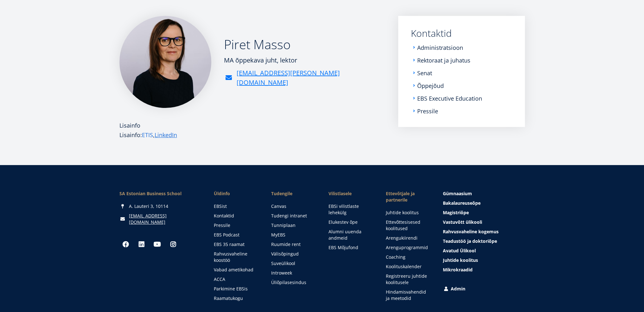 This screenshot has width=644, height=312. I want to click on a: Gümnaasium, so click(484, 194).